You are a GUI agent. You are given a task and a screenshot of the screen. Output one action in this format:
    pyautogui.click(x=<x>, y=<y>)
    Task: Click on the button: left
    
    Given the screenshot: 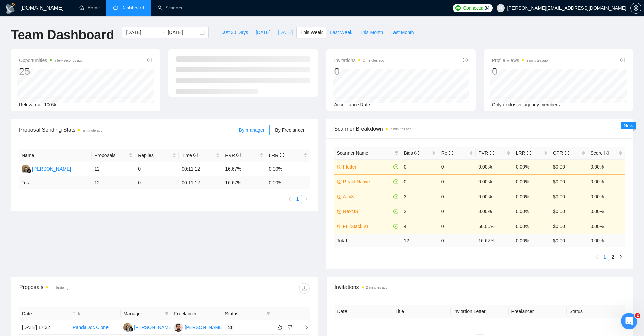 What is the action you would take?
    pyautogui.click(x=597, y=257)
    